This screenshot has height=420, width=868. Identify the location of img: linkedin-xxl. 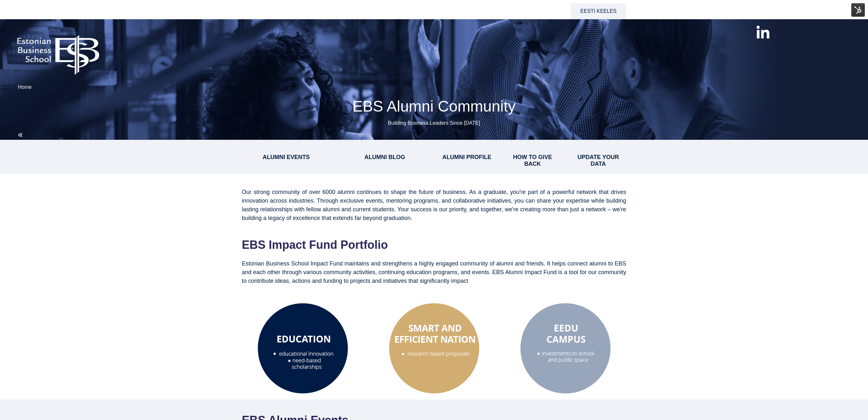
(764, 32).